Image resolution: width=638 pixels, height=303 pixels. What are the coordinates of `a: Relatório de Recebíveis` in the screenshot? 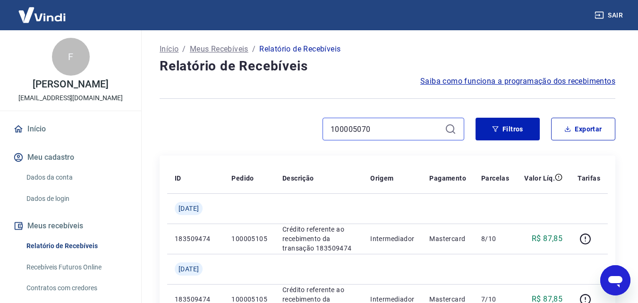 It's located at (76, 246).